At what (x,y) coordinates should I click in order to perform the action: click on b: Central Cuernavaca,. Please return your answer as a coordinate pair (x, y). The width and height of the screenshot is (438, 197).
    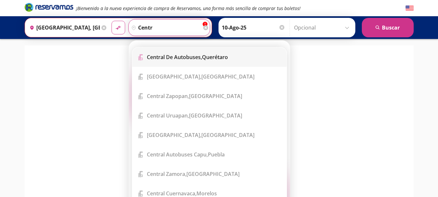
    Looking at the image, I should click on (172, 193).